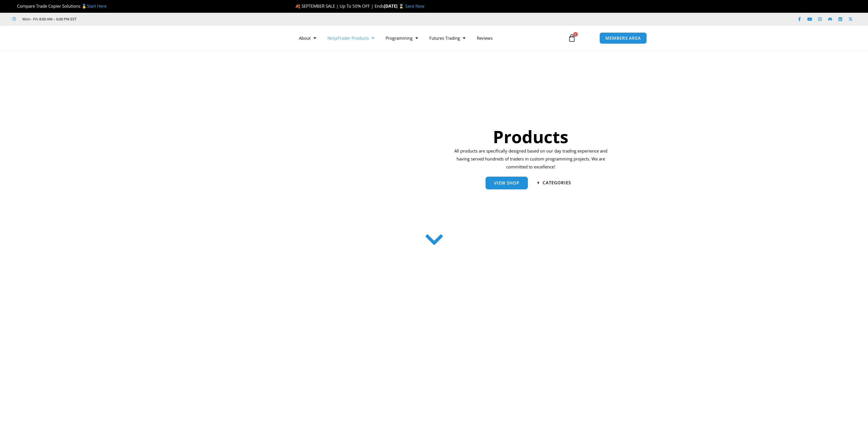  What do you see at coordinates (557, 183) in the screenshot?
I see `span: categories` at bounding box center [557, 183].